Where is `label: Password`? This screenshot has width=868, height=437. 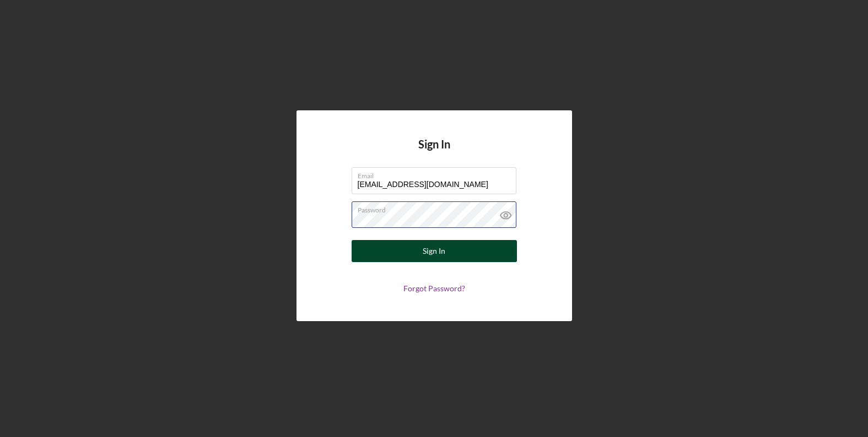 label: Password is located at coordinates (437, 207).